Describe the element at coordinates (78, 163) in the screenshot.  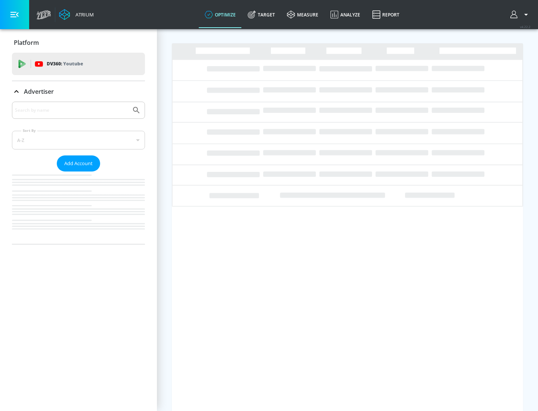
I see `span: Add Account` at that location.